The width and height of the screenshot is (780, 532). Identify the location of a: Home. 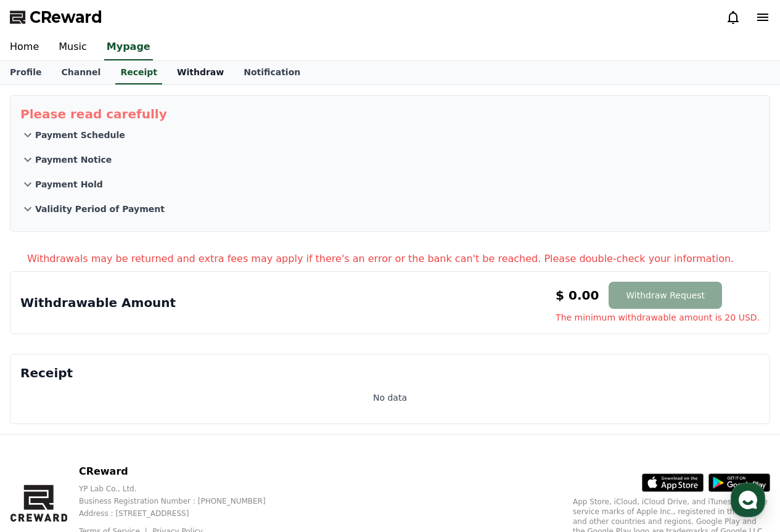
(43, 406).